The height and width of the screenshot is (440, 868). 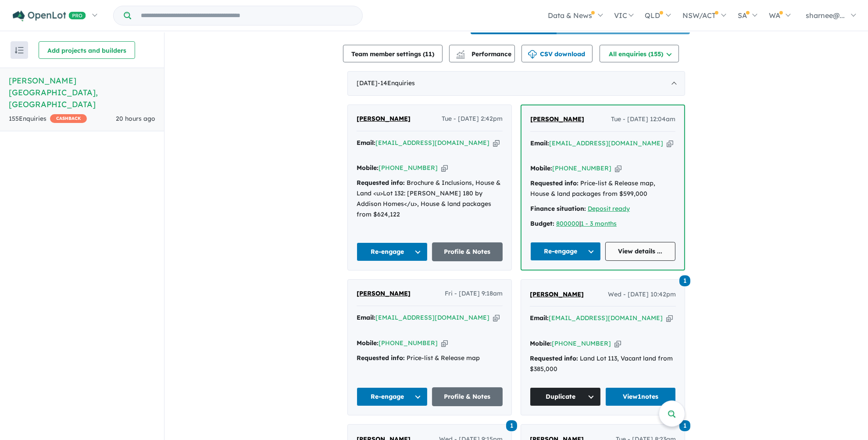 What do you see at coordinates (557, 54) in the screenshot?
I see `button: CSV download` at bounding box center [557, 54].